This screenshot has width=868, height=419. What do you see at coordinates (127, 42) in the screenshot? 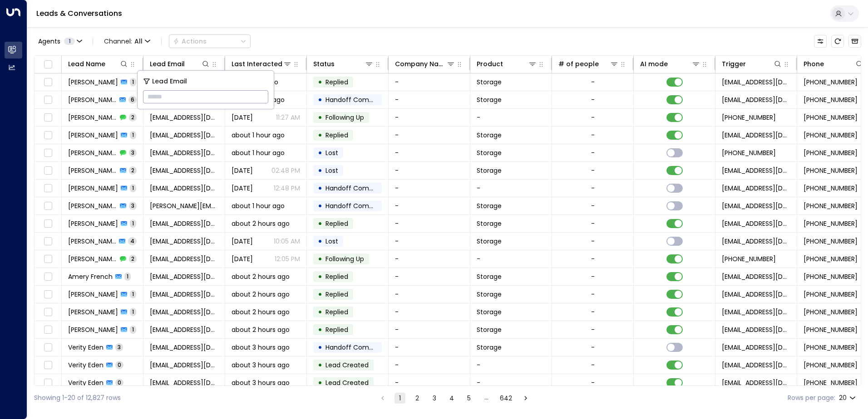
I see `button: Channel:All` at bounding box center [127, 42].